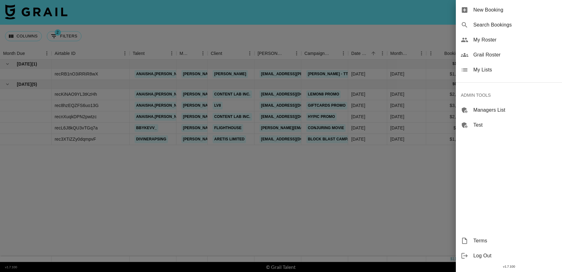 Image resolution: width=562 pixels, height=272 pixels. Describe the element at coordinates (509, 25) in the screenshot. I see `div: Search Bookings` at that location.